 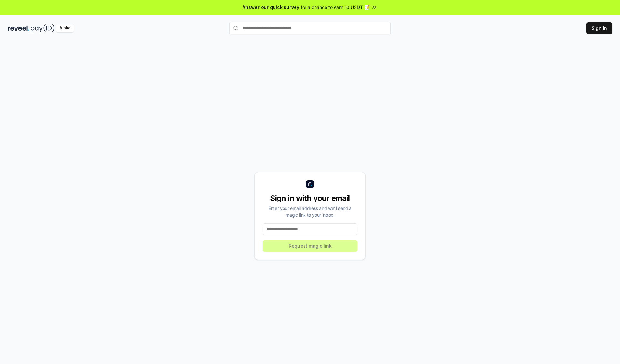 I want to click on div: Alpha, so click(x=65, y=28).